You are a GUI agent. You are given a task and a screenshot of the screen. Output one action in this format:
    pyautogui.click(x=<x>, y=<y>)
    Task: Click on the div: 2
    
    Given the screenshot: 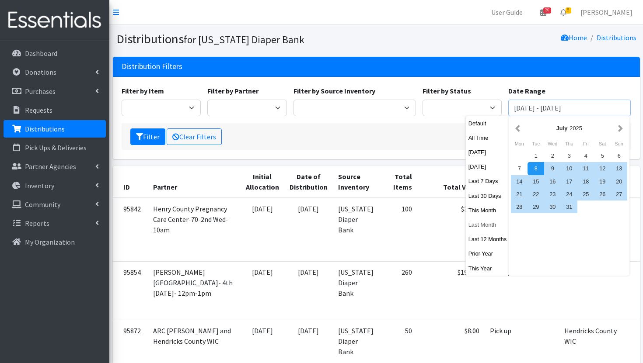 What is the action you would take?
    pyautogui.click(x=552, y=156)
    